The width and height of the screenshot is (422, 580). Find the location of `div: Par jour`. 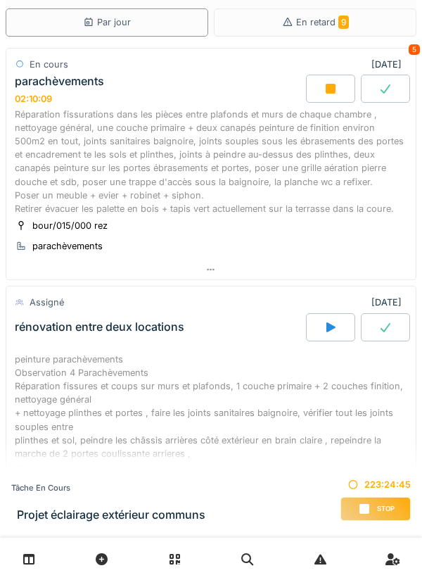

div: Par jour is located at coordinates (107, 22).